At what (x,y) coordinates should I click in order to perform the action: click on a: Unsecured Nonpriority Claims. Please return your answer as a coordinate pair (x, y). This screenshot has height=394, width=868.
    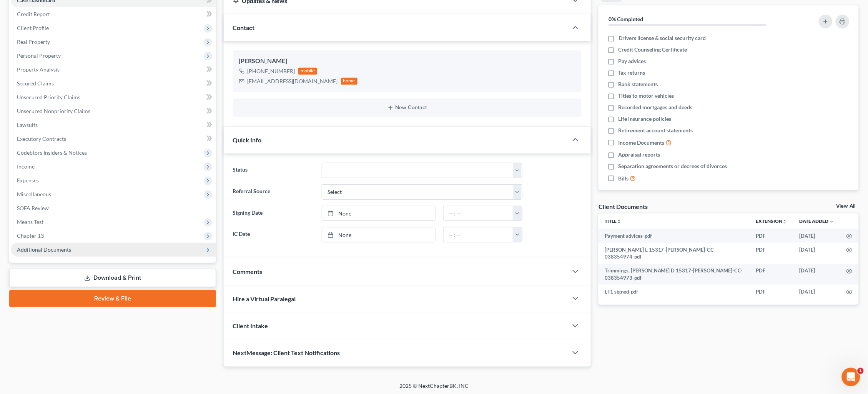
    Looking at the image, I should click on (113, 111).